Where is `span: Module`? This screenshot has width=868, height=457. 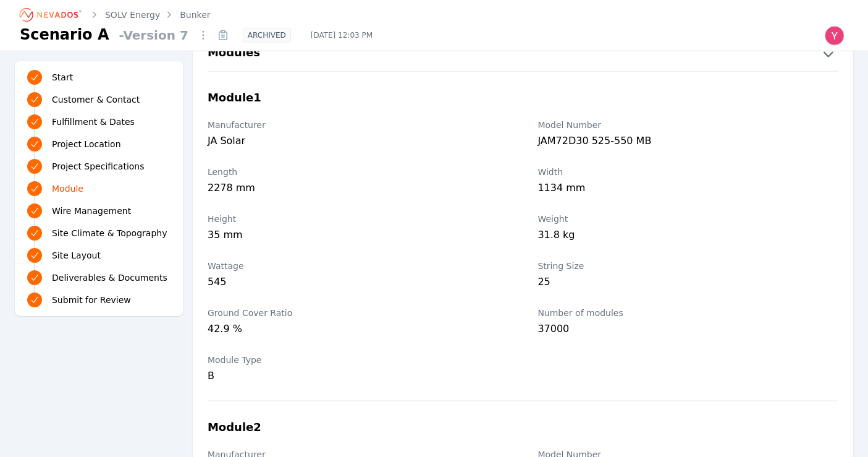
span: Module is located at coordinates (67, 189).